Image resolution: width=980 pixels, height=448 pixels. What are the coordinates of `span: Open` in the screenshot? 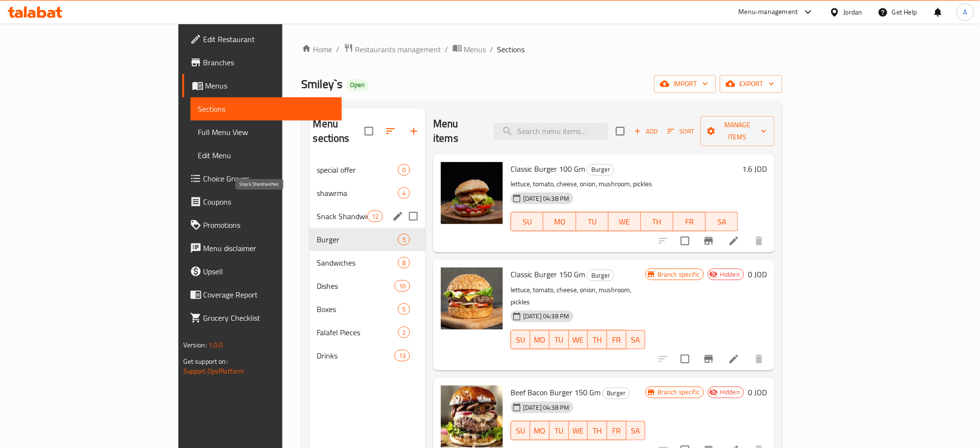 It's located at (357, 85).